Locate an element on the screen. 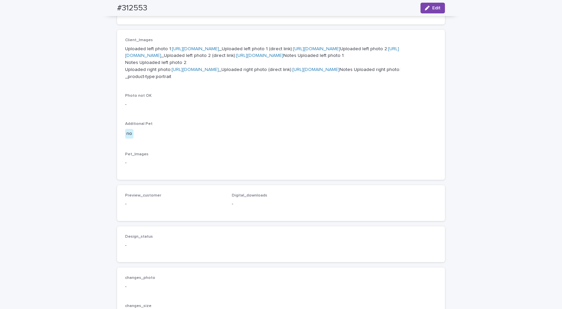 The height and width of the screenshot is (309, 562). h2: #312553 is located at coordinates (132, 8).